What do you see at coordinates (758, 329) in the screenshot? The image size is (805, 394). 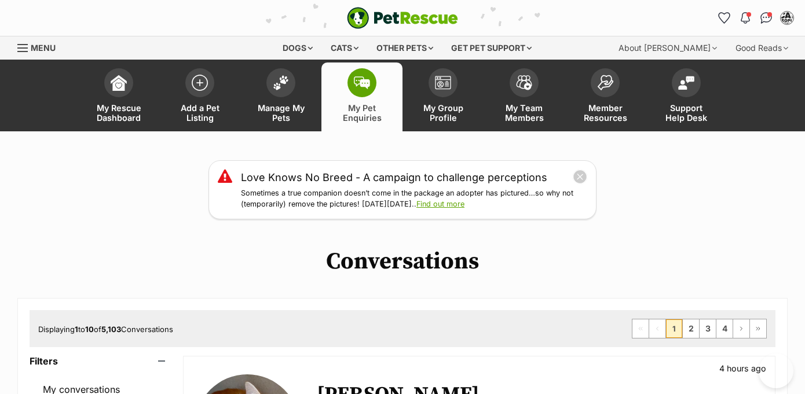 I see `a: Last page` at bounding box center [758, 329].